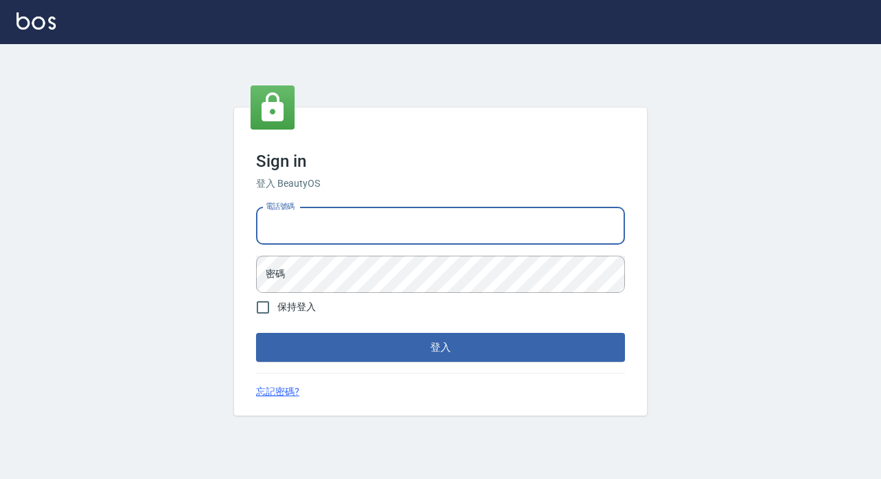 The height and width of the screenshot is (479, 881). What do you see at coordinates (441, 347) in the screenshot?
I see `button: 登入` at bounding box center [441, 347].